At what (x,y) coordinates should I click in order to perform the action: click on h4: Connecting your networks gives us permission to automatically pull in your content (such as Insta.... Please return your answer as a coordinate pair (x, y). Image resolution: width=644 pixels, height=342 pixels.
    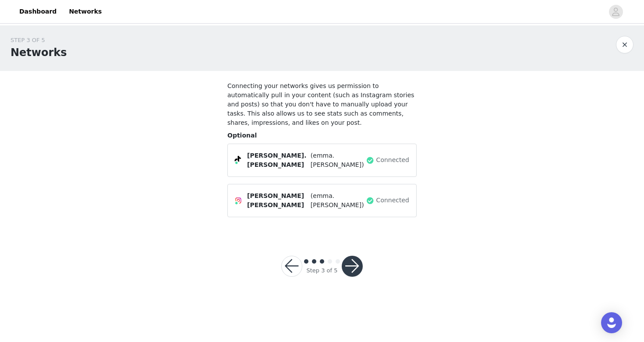
    Looking at the image, I should click on (322, 104).